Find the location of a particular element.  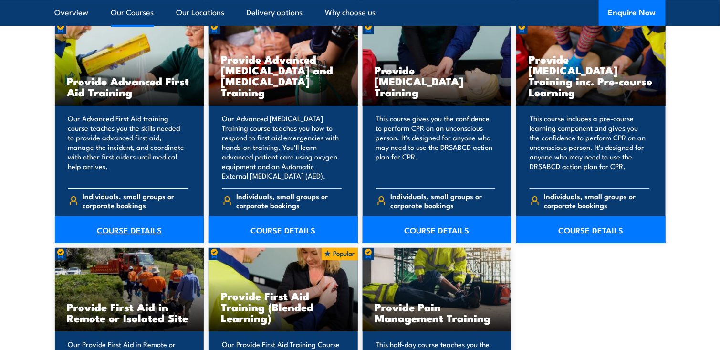

h3: Provide Advanced First Aid Training is located at coordinates (129, 86).